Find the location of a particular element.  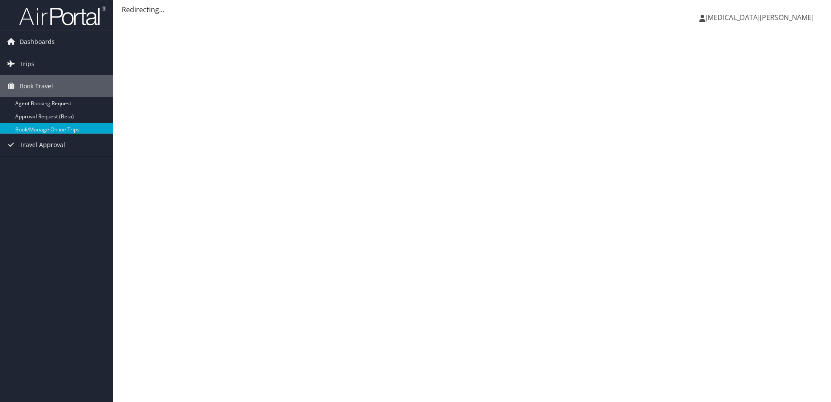

img: airportal-logo.png is located at coordinates (63, 16).